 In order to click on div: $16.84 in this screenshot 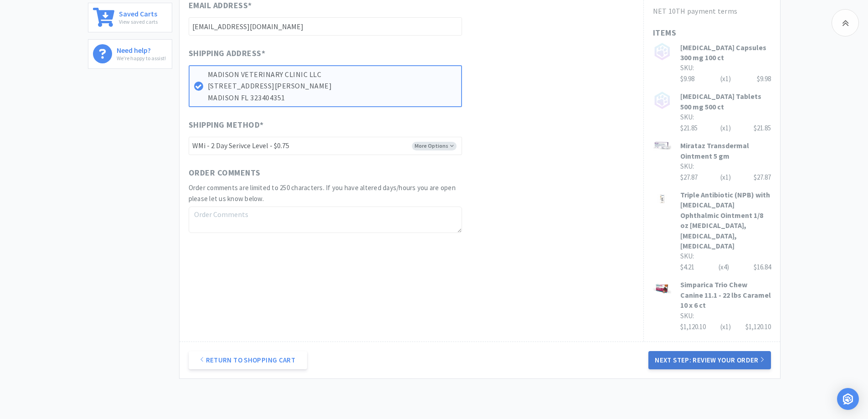, I will do `click(763, 267)`.